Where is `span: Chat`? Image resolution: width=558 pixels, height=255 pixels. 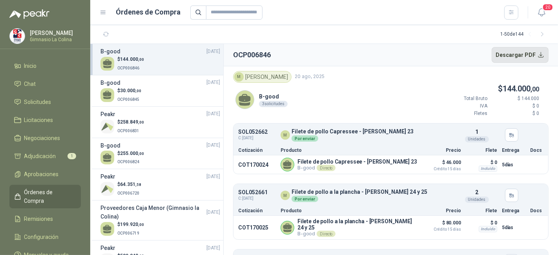
span: Chat is located at coordinates (30, 84).